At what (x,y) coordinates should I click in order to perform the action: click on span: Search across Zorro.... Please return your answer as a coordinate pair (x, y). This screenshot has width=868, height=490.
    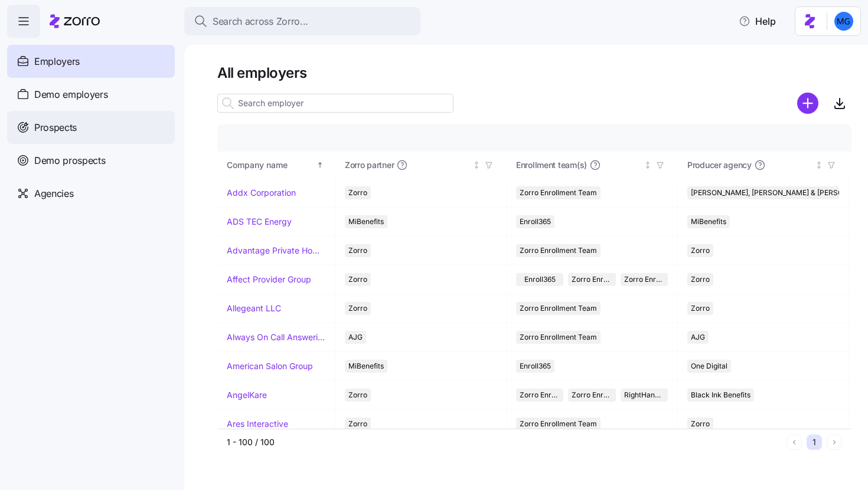
    Looking at the image, I should click on (260, 21).